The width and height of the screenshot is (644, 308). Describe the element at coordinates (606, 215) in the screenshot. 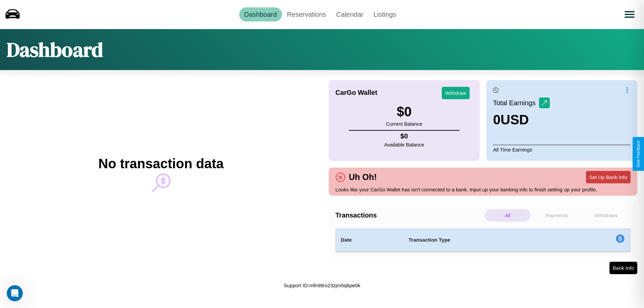

I see `p: Withdraws` at that location.